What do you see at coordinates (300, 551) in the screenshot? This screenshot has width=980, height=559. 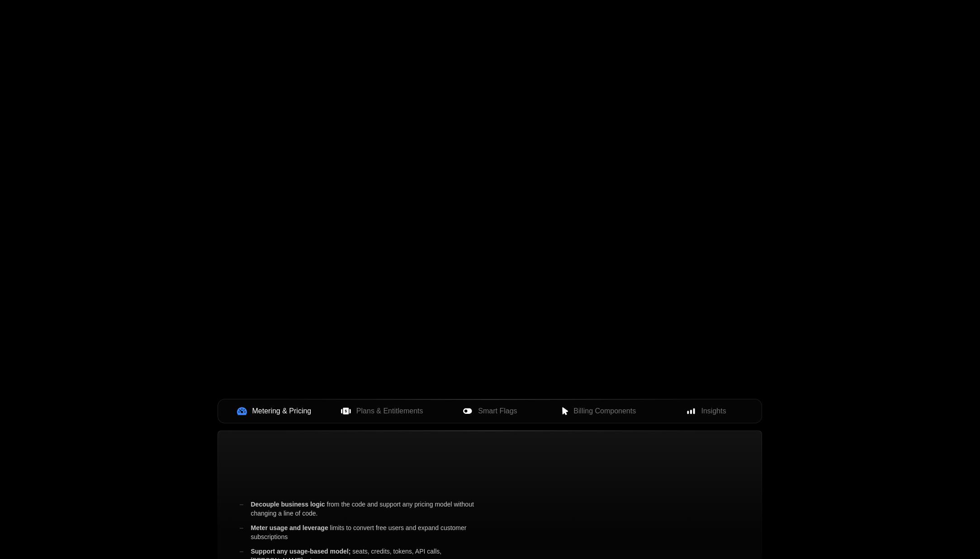 I see `span: Support any usage-based model;` at bounding box center [300, 551].